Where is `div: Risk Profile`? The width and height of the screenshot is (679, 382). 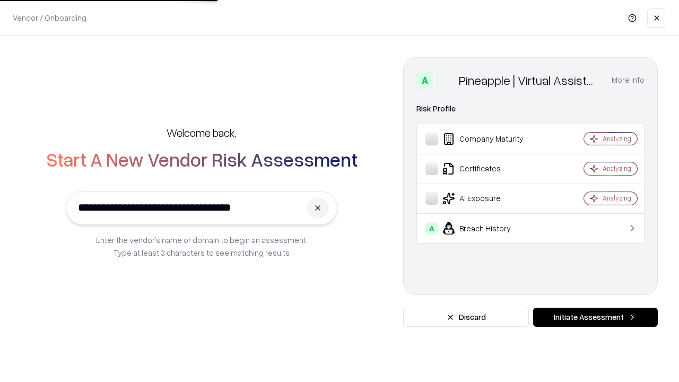
div: Risk Profile is located at coordinates (530, 109).